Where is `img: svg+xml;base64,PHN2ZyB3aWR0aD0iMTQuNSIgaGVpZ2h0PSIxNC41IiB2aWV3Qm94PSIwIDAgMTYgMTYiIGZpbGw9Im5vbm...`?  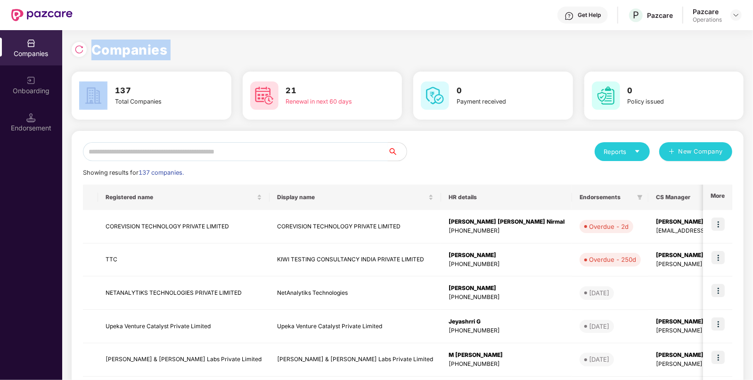 img: svg+xml;base64,PHN2ZyB3aWR0aD0iMTQuNSIgaGVpZ2h0PSIxNC41IiB2aWV3Qm94PSIwIDAgMTYgMTYiIGZpbGw9Im5vbm... is located at coordinates (31, 118).